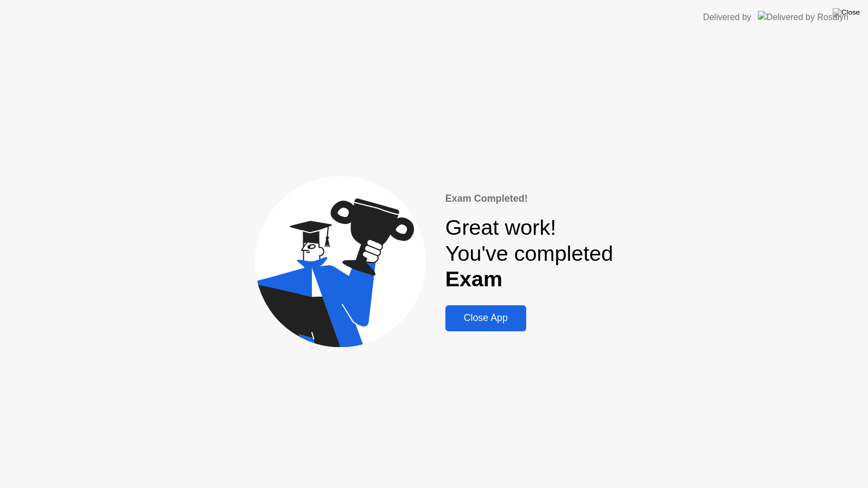  Describe the element at coordinates (529, 199) in the screenshot. I see `div: Exam Completed!` at that location.